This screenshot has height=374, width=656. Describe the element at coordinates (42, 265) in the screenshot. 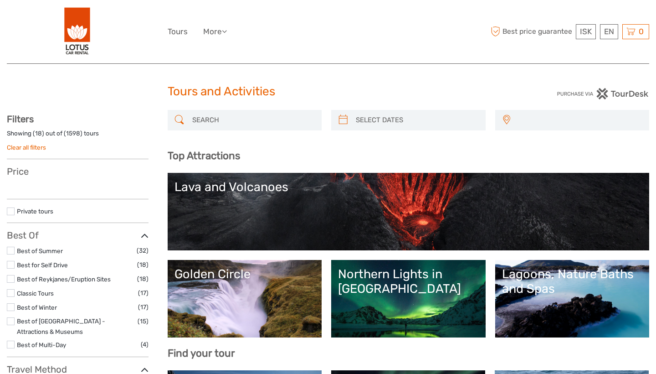

I see `a: Best for Self Drive` at that location.